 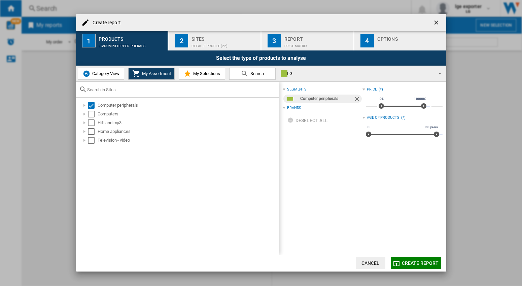 What do you see at coordinates (372, 90) in the screenshot?
I see `div: Price` at bounding box center [372, 90].